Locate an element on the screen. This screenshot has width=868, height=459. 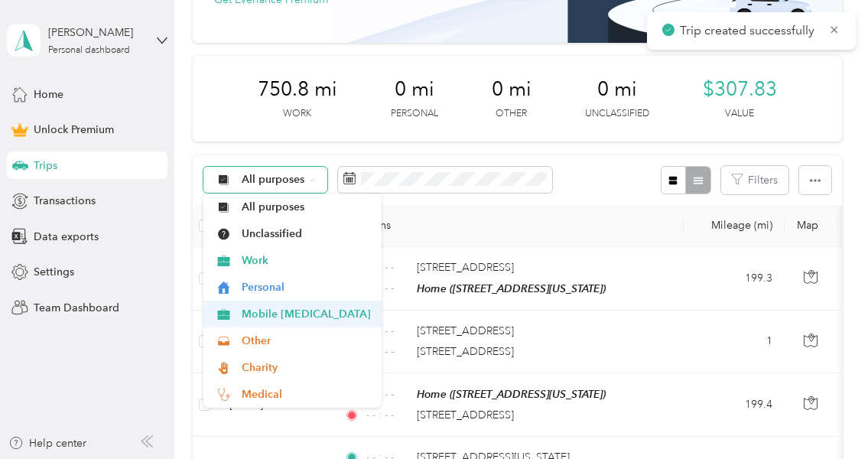
span: Other is located at coordinates (306, 340).